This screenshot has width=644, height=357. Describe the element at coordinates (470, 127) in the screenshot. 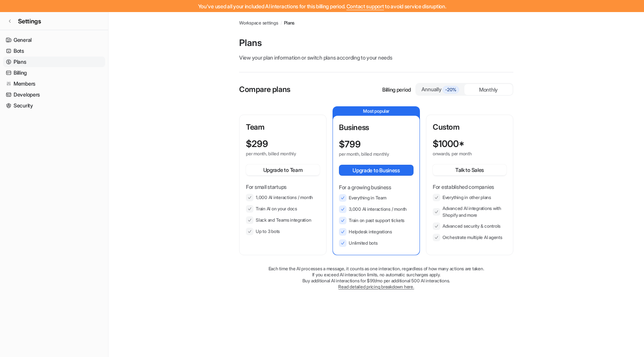

I see `p: Custom` at that location.